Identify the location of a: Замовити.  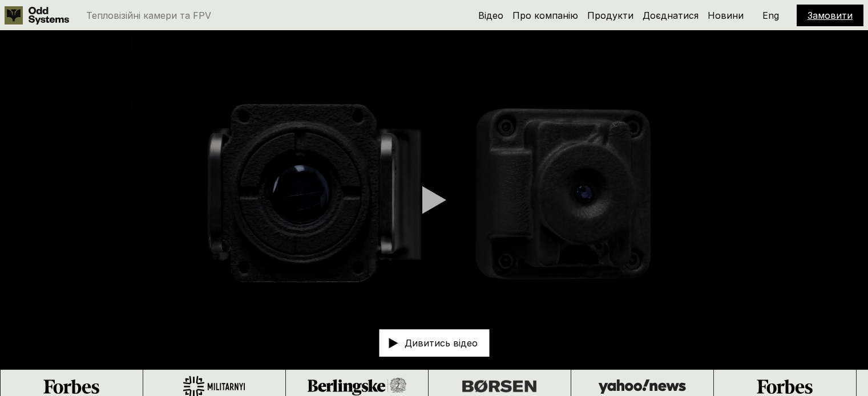
(829, 15).